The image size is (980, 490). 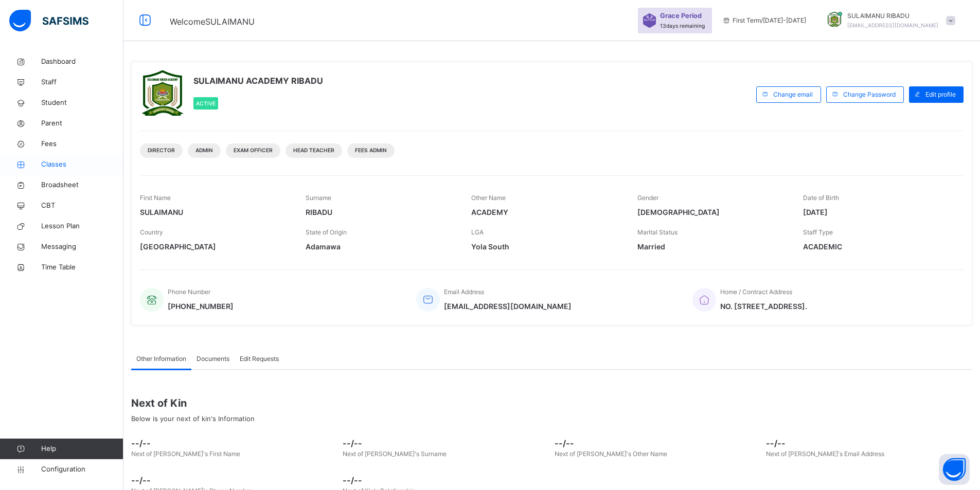 What do you see at coordinates (954, 469) in the screenshot?
I see `button: Open asap` at bounding box center [954, 469].